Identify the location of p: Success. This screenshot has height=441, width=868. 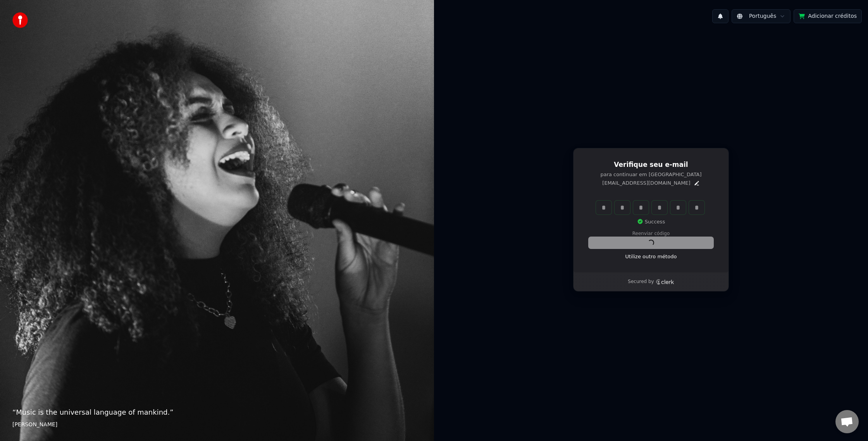
(651, 221).